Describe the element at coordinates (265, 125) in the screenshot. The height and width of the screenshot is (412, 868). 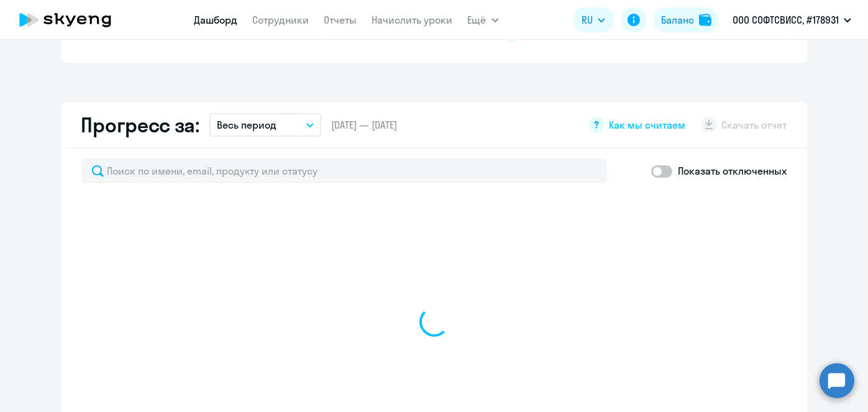
I see `button: Весь период` at that location.